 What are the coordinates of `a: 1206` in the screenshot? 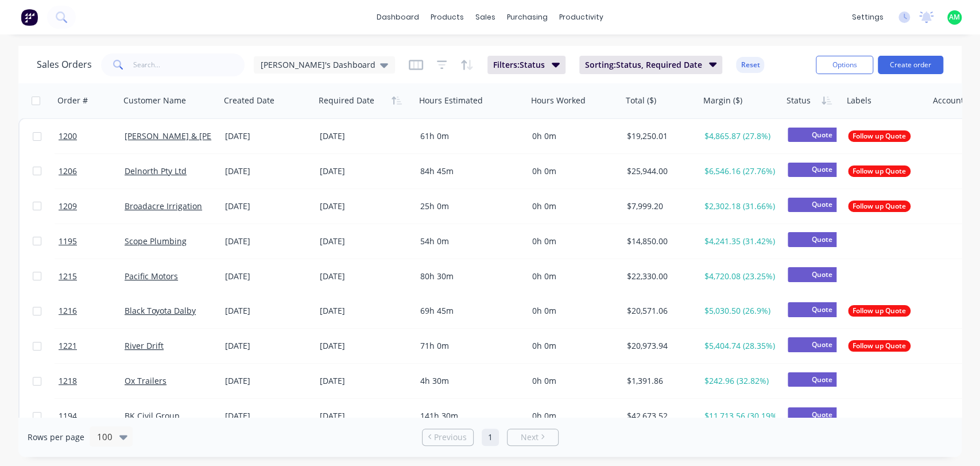 It's located at (91, 171).